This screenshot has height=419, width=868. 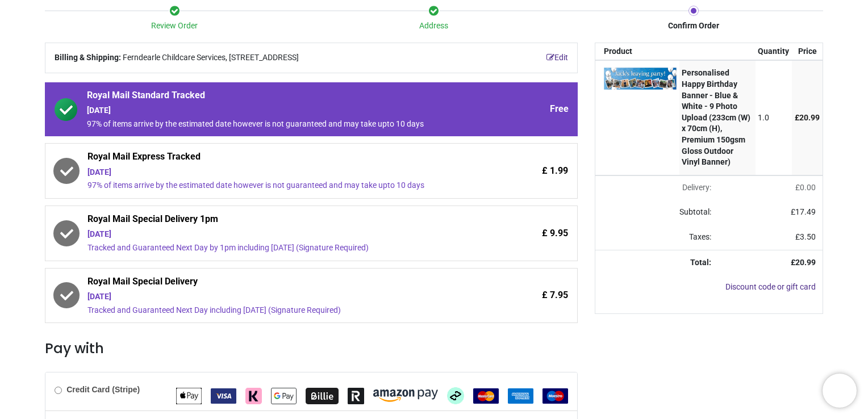 What do you see at coordinates (640, 79) in the screenshot?
I see `img: e5nbEAAAABklEQVQDABq2Q66iL8weAAAAAElFTkSuQmCC` at bounding box center [640, 79].